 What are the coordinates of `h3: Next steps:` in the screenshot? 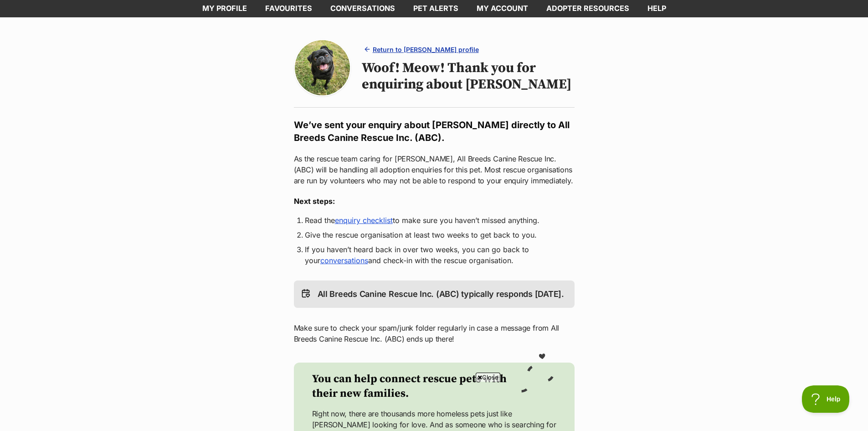 It's located at (434, 201).